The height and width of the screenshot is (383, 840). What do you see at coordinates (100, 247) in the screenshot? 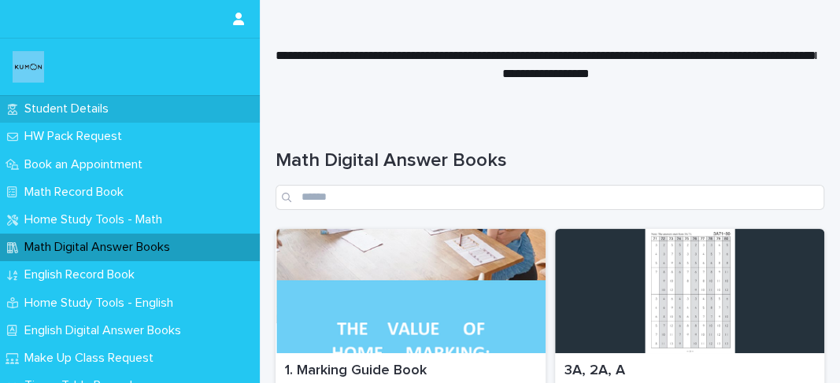
I see `p: Math Digital Answer Books` at bounding box center [100, 247].